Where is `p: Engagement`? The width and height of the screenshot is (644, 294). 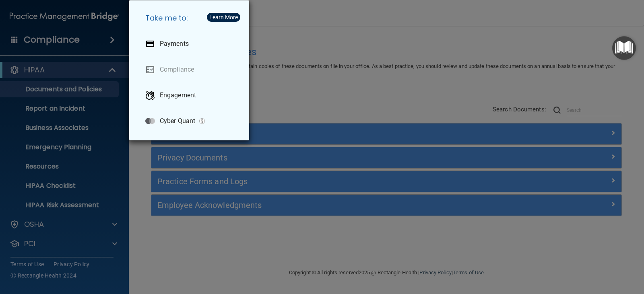 p: Engagement is located at coordinates (178, 95).